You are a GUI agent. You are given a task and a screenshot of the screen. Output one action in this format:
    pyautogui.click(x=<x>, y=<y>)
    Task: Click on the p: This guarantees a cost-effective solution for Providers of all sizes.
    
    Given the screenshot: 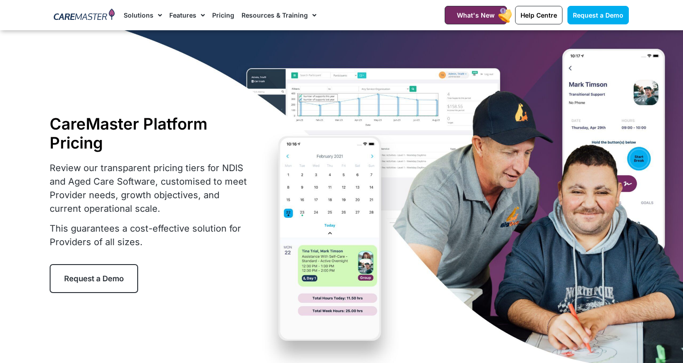 What is the action you would take?
    pyautogui.click(x=151, y=235)
    